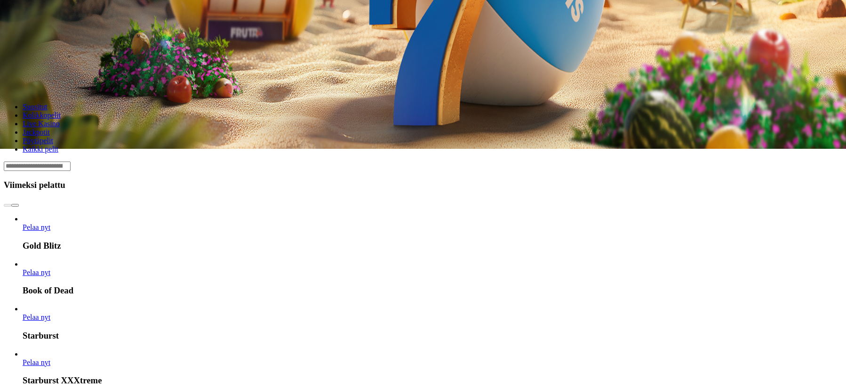 The height and width of the screenshot is (389, 846). What do you see at coordinates (423, 120) in the screenshot?
I see `nav: Lobby` at bounding box center [423, 120].